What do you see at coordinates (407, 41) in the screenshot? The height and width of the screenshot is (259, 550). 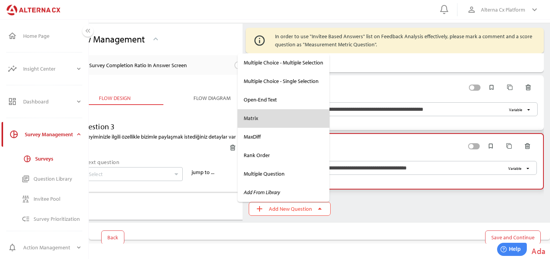 I see `div: In order to use "Invitee Based Answers" list on Feedback Analysis effectively, please mark a comm...` at bounding box center [407, 41].